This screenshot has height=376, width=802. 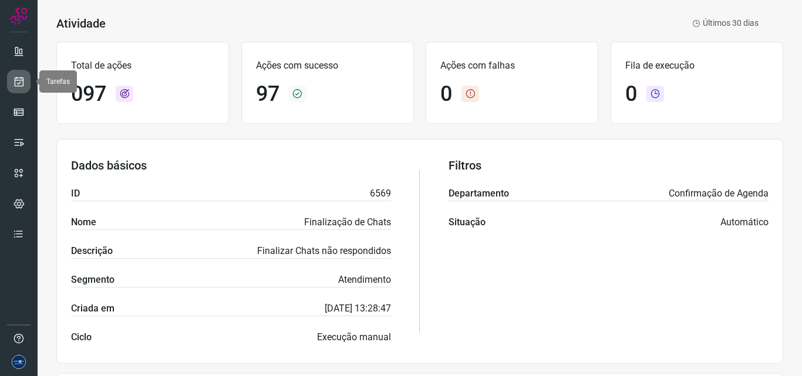 I want to click on p: Atendimento, so click(x=364, y=280).